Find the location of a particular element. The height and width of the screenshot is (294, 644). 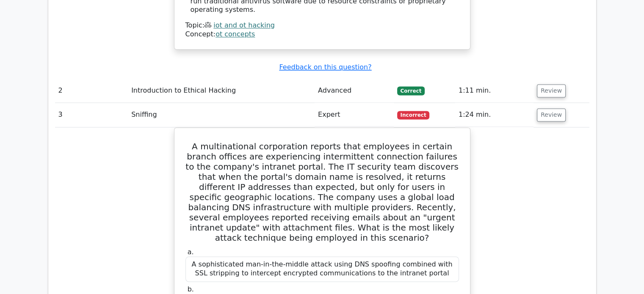

a: Feedback on this question? is located at coordinates (325, 67).